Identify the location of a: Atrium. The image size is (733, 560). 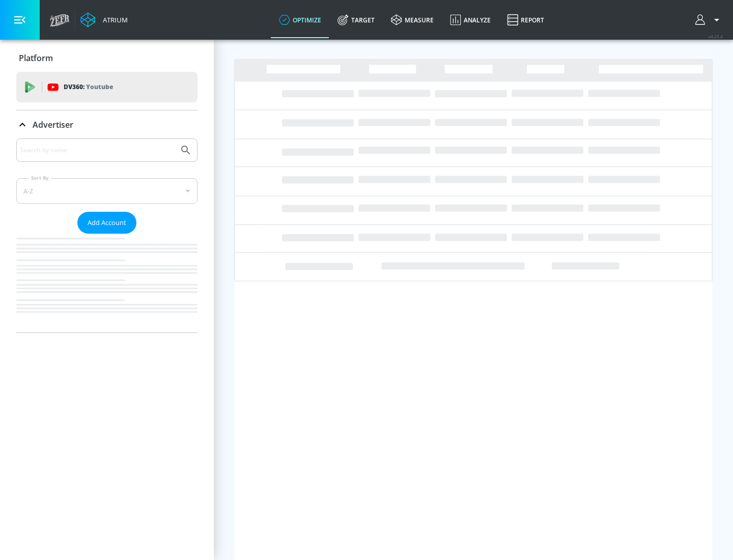
(104, 20).